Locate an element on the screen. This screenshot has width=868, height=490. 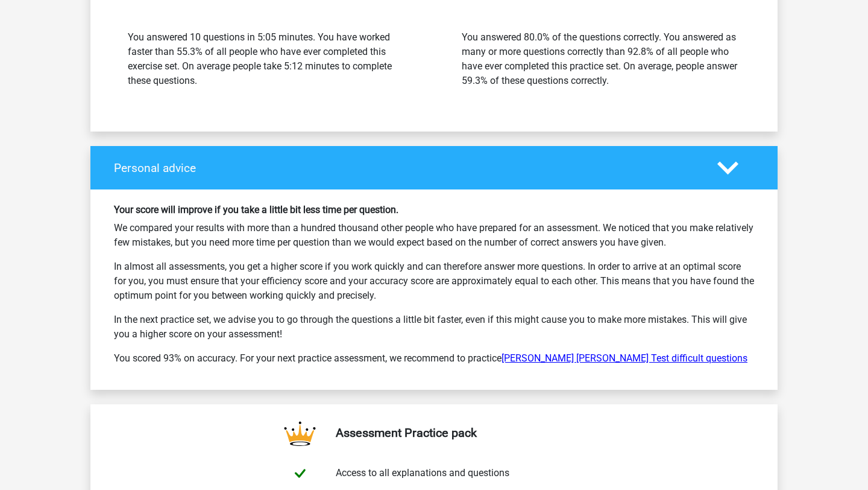
p: In almost all assessments, you get a higher score if you work quickly and can therefore answer mo... is located at coordinates (434, 282).